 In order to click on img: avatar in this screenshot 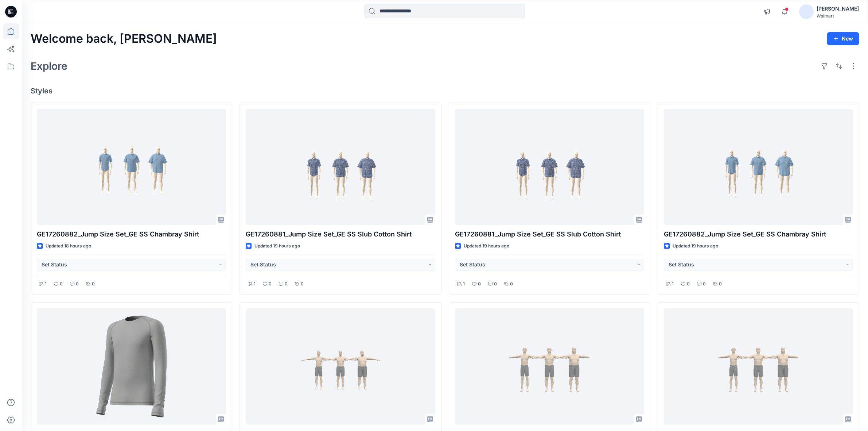, I will do `click(806, 12)`.